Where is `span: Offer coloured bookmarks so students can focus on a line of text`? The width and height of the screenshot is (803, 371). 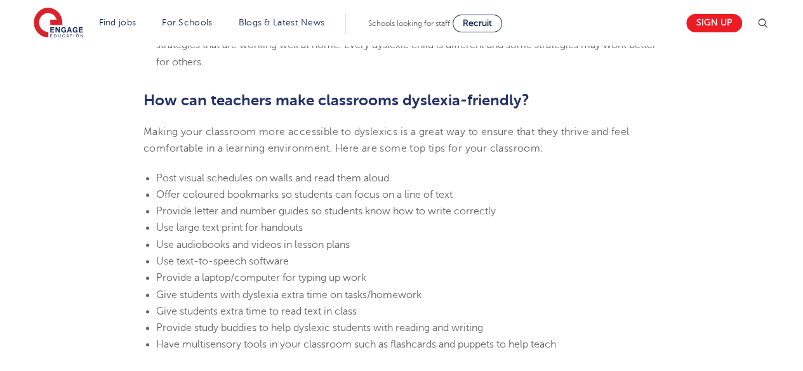
span: Offer coloured bookmarks so students can focus on a line of text is located at coordinates (304, 195).